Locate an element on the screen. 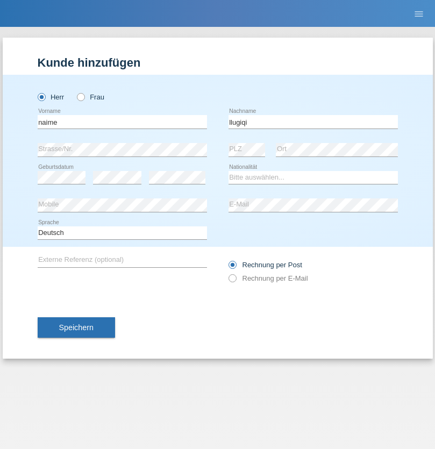  input: Rechnung per Post is located at coordinates (232, 267).